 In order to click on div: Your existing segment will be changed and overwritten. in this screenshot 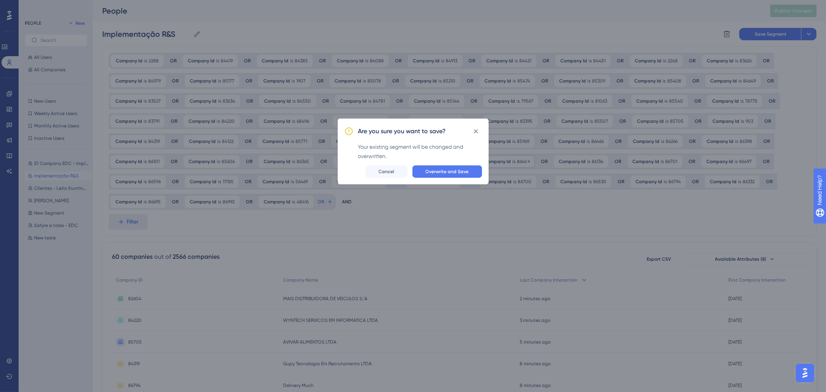, I will do `click(420, 151)`.